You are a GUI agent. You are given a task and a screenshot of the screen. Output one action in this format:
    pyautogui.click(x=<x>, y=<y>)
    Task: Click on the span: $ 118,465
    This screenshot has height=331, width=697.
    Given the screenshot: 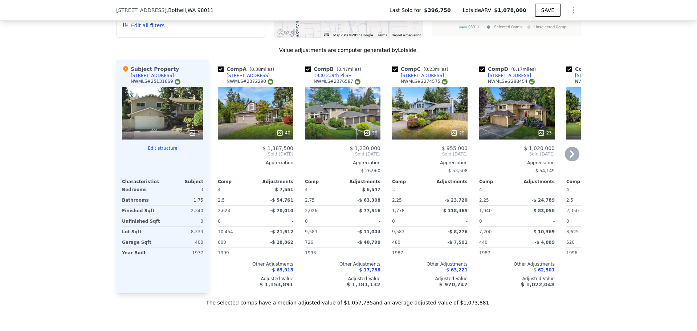 What is the action you would take?
    pyautogui.click(x=455, y=211)
    